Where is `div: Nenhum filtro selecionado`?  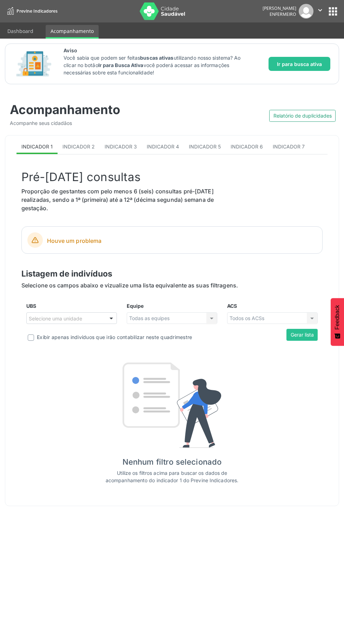 div: Nenhum filtro selecionado is located at coordinates (172, 462).